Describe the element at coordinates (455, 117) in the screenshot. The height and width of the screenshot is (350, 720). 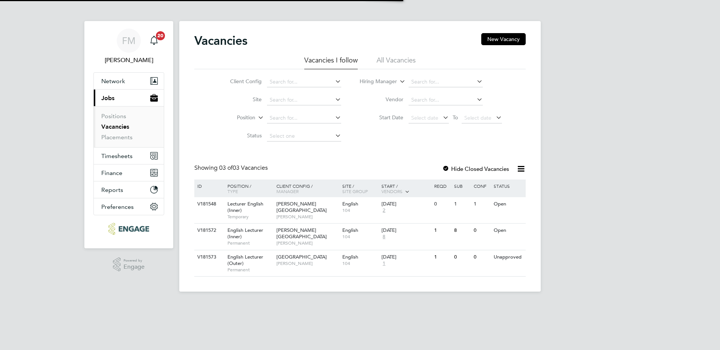
I see `span: To` at that location.